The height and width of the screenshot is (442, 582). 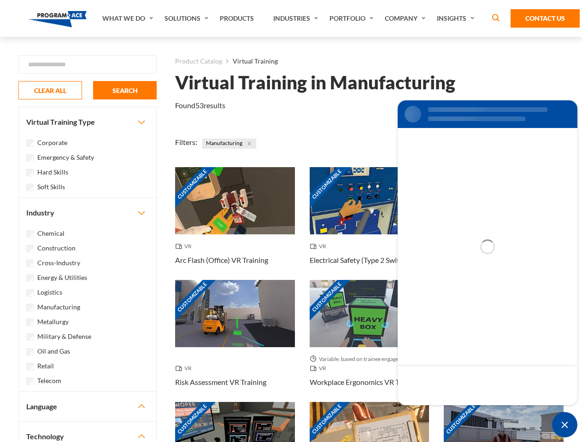 I want to click on input: Military & Defense, so click(x=30, y=337).